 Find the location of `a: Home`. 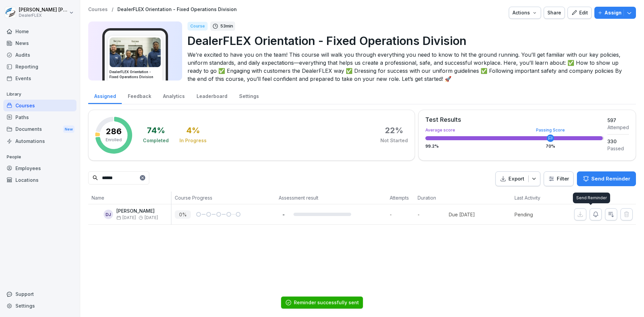

a: Home is located at coordinates (40, 31).